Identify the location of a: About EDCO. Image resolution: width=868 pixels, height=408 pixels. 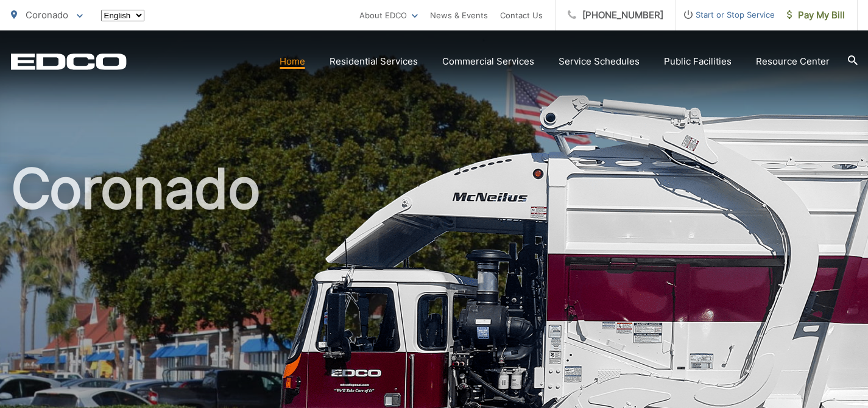
(388, 16).